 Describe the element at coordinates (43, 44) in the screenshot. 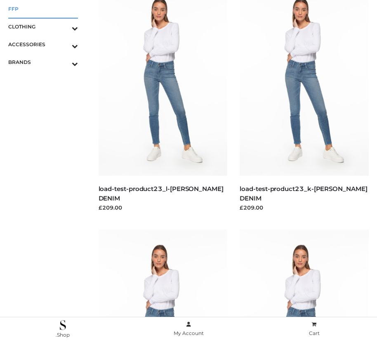

I see `span: ACCESSORIES` at that location.